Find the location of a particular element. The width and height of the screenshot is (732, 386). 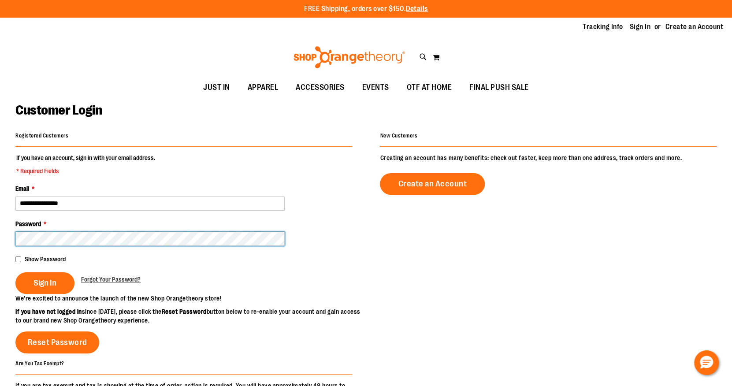

span: Customer Login is located at coordinates (59, 110).